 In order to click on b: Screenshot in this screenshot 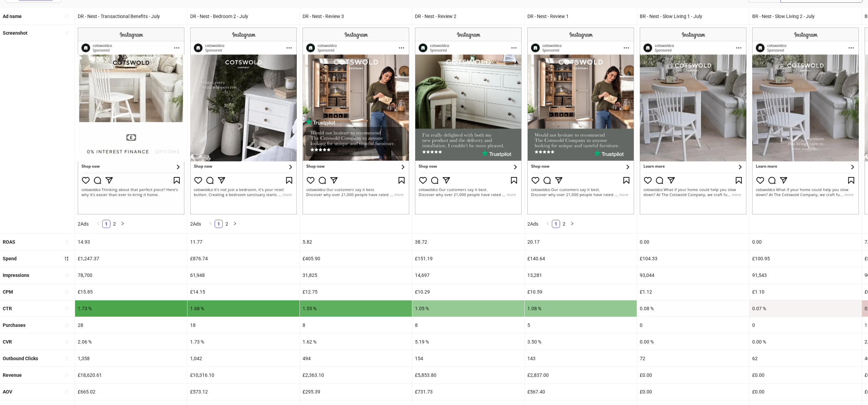, I will do `click(15, 33)`.